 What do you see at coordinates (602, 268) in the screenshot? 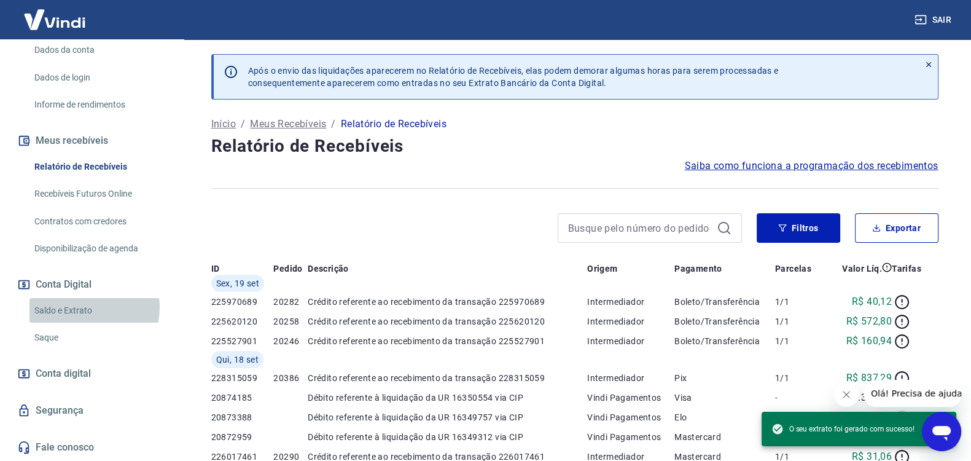
I see `p: Origem` at bounding box center [602, 268].